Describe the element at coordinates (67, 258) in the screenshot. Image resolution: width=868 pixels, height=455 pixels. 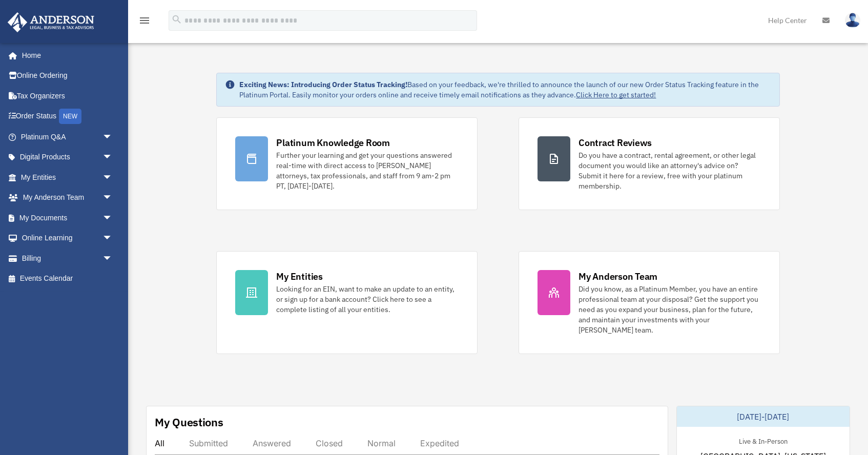
I see `a: Billingarrow_drop_down` at that location.